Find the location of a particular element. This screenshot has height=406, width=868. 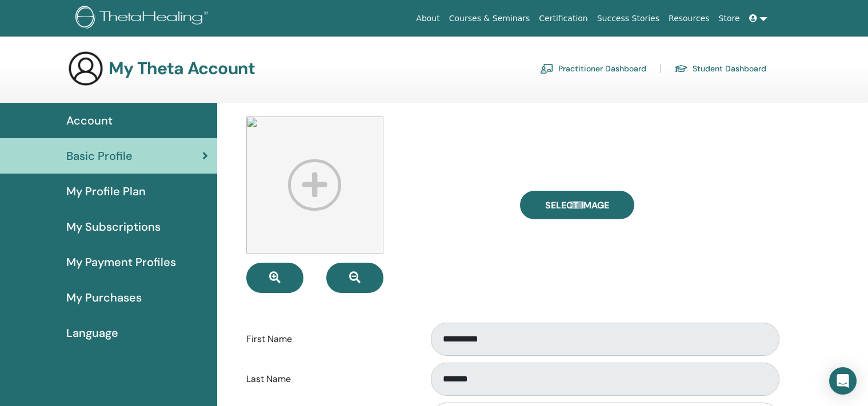

span: My Payment Profiles is located at coordinates (121, 262).